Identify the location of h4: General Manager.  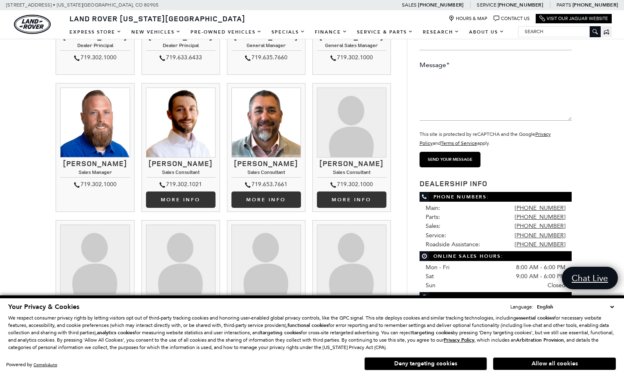
(266, 46).